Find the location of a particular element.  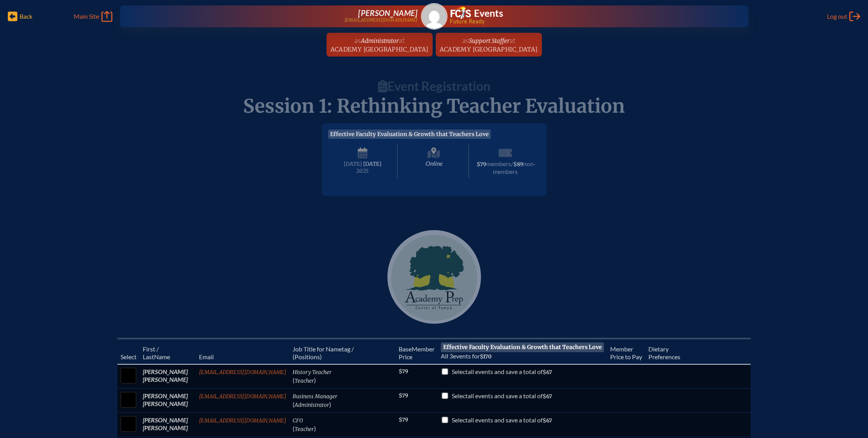

span: Support Staffer is located at coordinates (489, 41).